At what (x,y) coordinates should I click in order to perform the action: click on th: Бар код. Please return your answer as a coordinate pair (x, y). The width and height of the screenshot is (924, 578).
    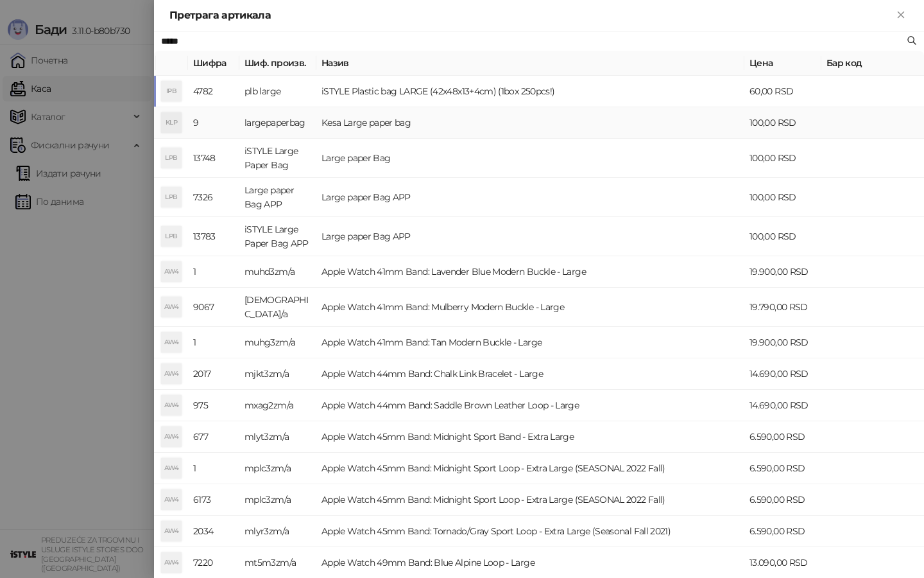
    Looking at the image, I should click on (873, 63).